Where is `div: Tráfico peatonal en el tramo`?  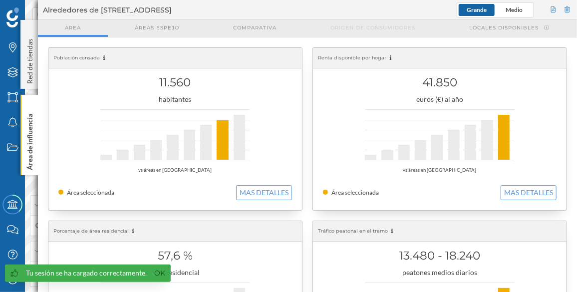 div: Tráfico peatonal en el tramo is located at coordinates (439, 231).